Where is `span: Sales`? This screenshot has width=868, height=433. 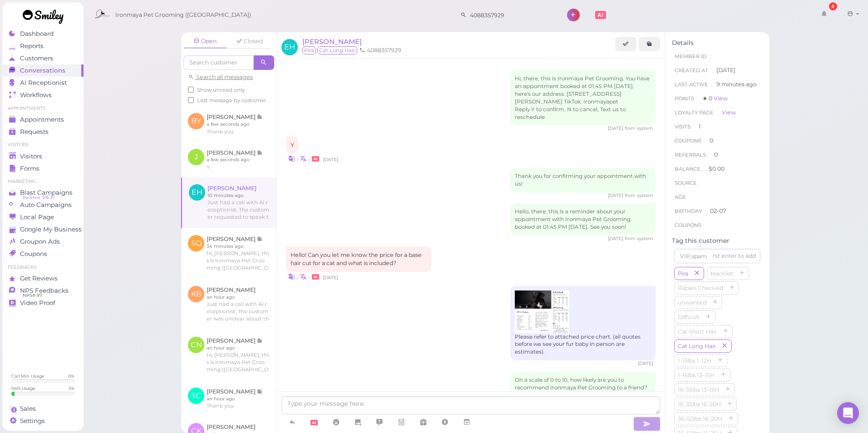 span: Sales is located at coordinates (28, 409).